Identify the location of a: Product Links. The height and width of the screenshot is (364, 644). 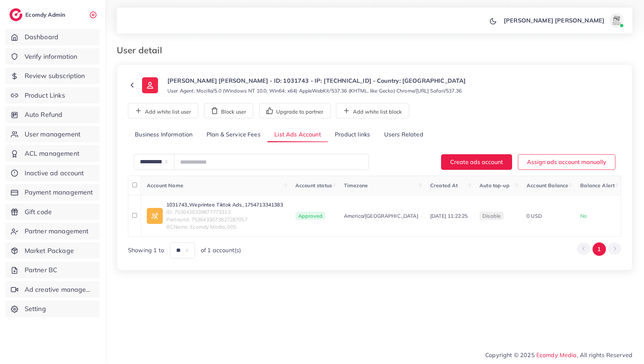
(52, 96).